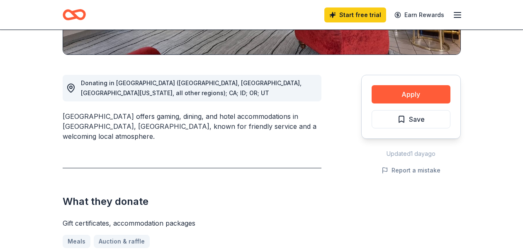 The width and height of the screenshot is (523, 251). What do you see at coordinates (411, 119) in the screenshot?
I see `button: Save` at bounding box center [411, 119].